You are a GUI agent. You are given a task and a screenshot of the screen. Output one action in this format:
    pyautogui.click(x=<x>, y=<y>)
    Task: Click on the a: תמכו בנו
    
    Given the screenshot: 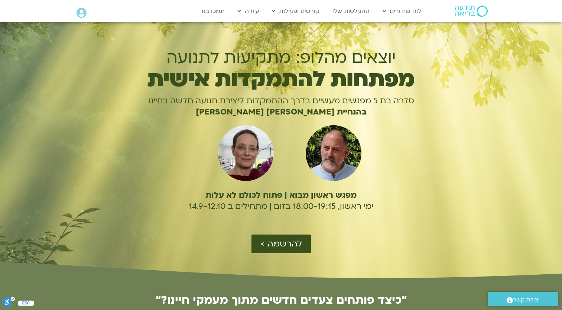 What is the action you would take?
    pyautogui.click(x=213, y=11)
    